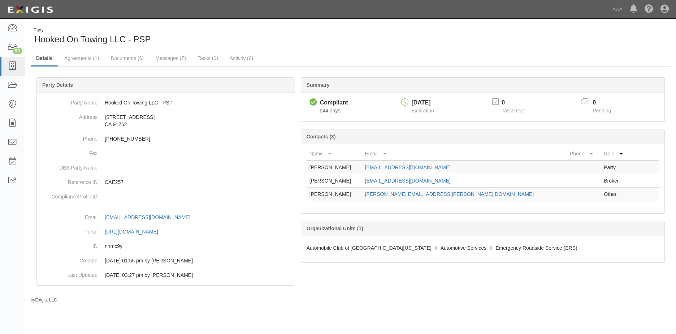  Describe the element at coordinates (330, 110) in the screenshot. I see `span: Since 01/24/2025` at that location.